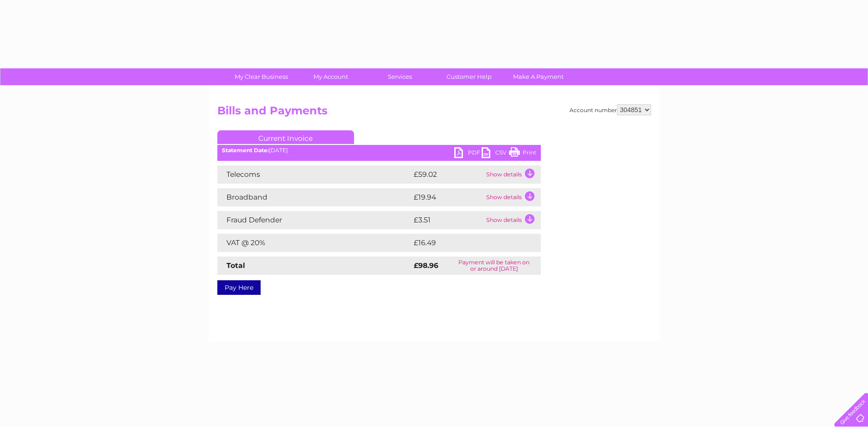 Image resolution: width=868 pixels, height=427 pixels. Describe the element at coordinates (315, 174) in the screenshot. I see `td: Telecoms` at that location.